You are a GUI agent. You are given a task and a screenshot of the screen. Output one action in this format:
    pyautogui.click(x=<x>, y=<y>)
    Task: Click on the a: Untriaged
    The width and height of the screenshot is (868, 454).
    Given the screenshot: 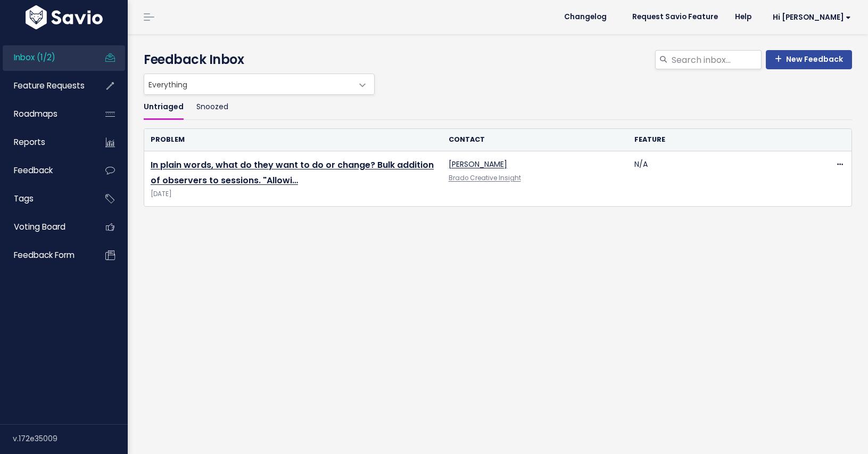 What is the action you would take?
    pyautogui.click(x=163, y=107)
    